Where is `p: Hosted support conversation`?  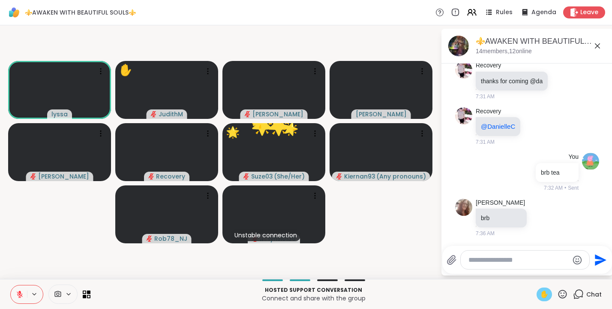 p: Hosted support conversation is located at coordinates (313, 290).